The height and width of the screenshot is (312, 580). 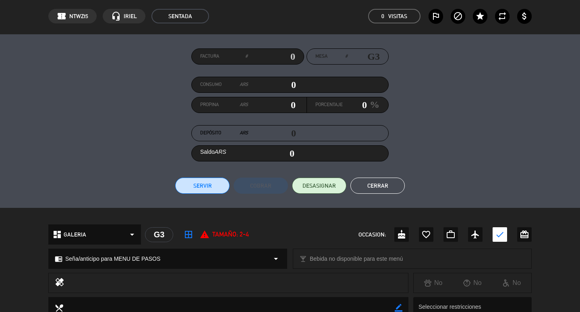 What do you see at coordinates (329, 105) in the screenshot?
I see `label: Porcentaje` at bounding box center [329, 105].